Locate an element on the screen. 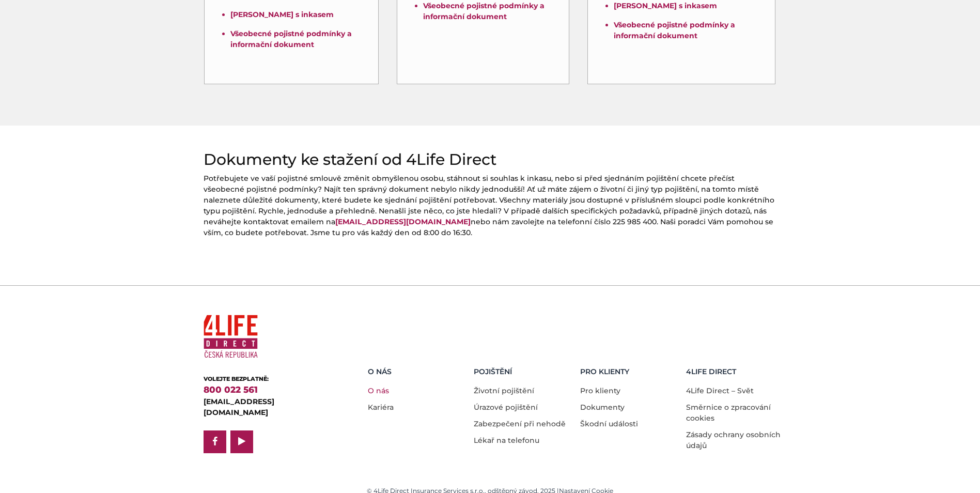  p: Potřebujete ve vaší pojistné smlouvě změnit obmyšlenou osobu, stáhnout si souhlas k inkasu, nebo ... is located at coordinates (490, 205).